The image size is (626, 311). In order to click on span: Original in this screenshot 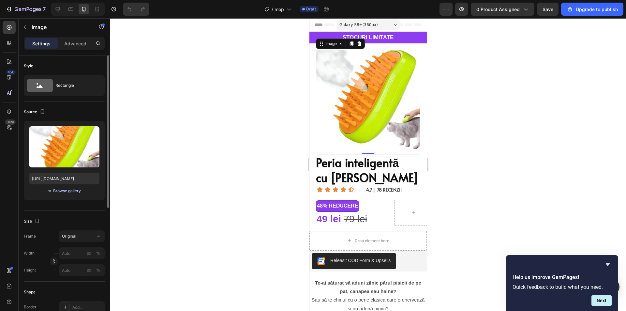, I will do `click(69, 236)`.